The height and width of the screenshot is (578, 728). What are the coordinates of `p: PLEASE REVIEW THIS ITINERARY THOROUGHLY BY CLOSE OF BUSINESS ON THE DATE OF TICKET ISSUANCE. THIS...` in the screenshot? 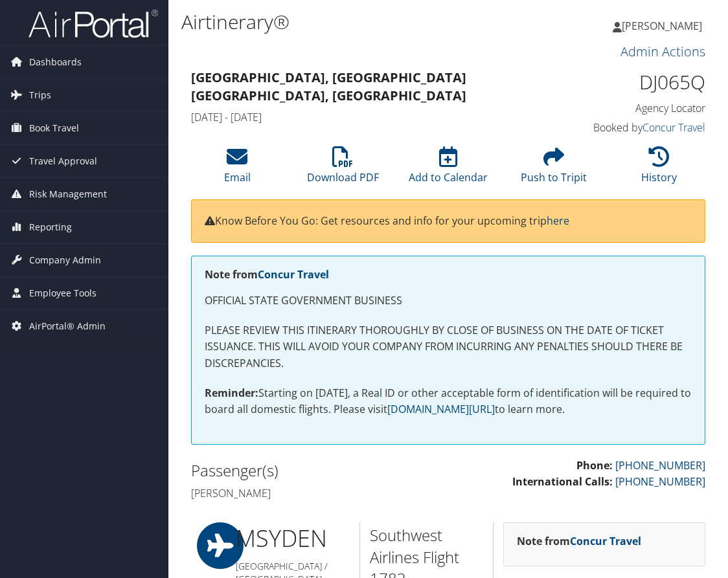 It's located at (448, 347).